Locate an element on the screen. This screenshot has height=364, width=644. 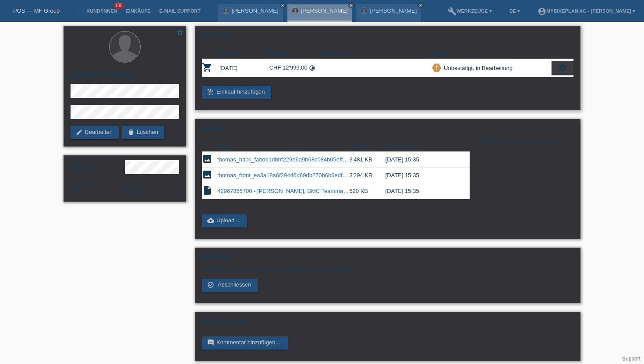
a: commentKommentar hinzufügen ... is located at coordinates (245, 343).